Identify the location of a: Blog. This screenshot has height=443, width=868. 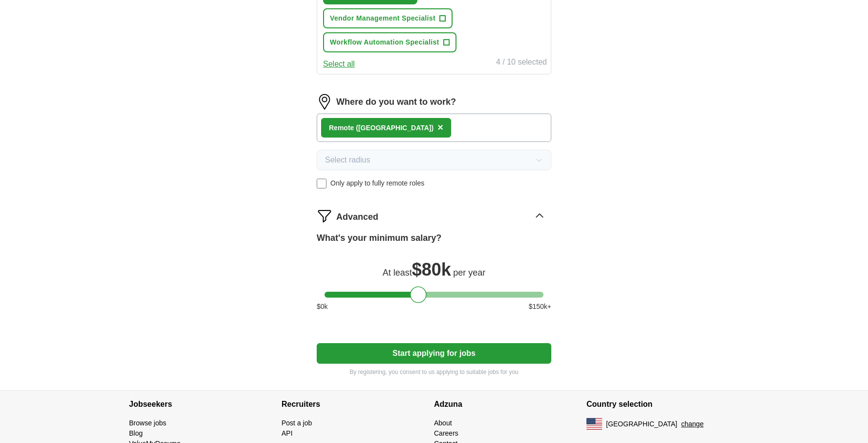
(136, 433).